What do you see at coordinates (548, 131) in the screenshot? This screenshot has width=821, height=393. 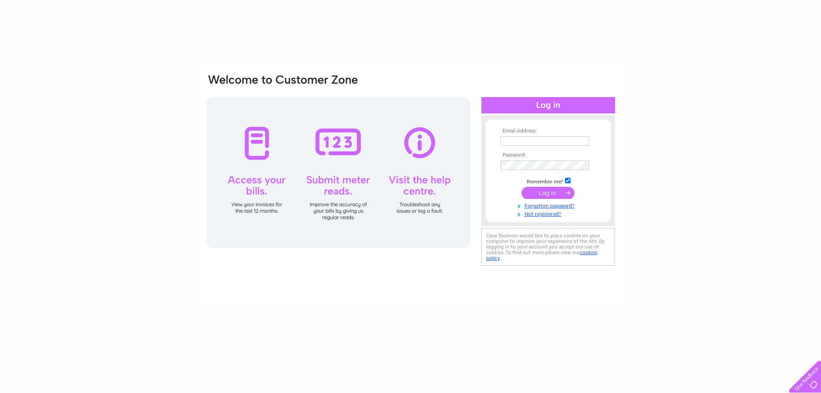 I see `th: Email Address:` at bounding box center [548, 131].